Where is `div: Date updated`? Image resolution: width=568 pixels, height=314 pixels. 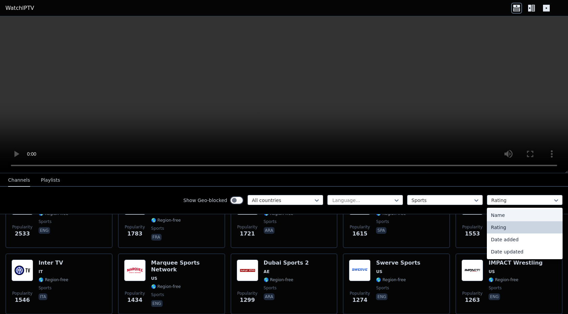 div: Date updated is located at coordinates (525, 252).